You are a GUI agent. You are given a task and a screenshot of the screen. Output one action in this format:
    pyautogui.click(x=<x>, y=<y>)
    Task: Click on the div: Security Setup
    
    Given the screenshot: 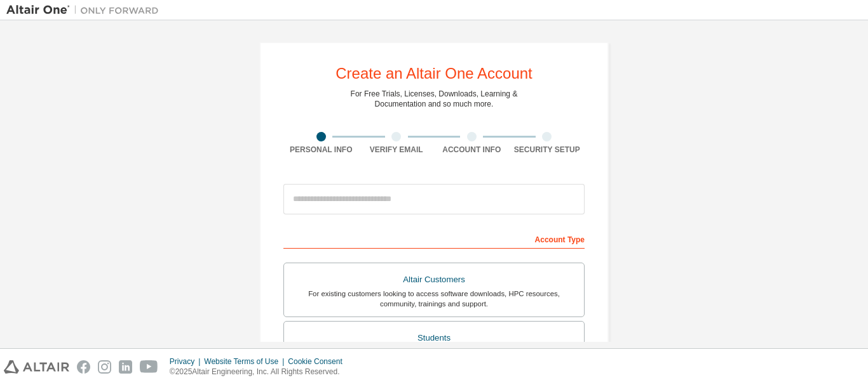 What is the action you would take?
    pyautogui.click(x=548, y=150)
    